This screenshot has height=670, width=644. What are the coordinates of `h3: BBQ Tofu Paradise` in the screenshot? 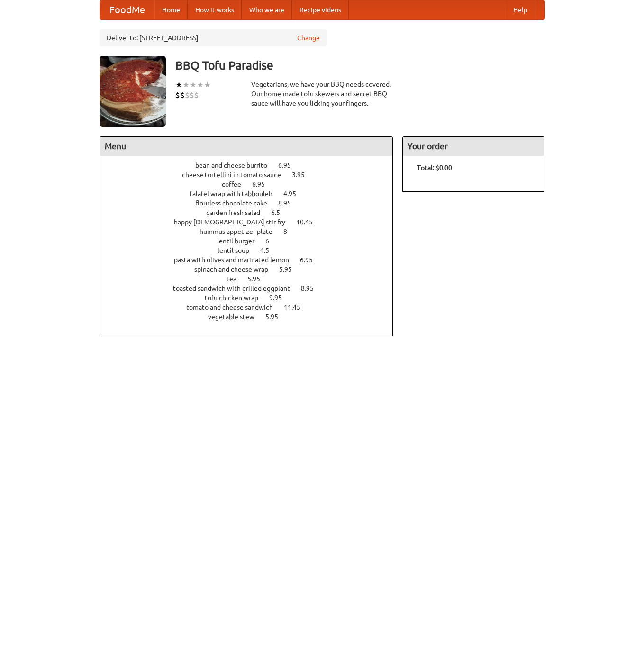 It's located at (360, 66).